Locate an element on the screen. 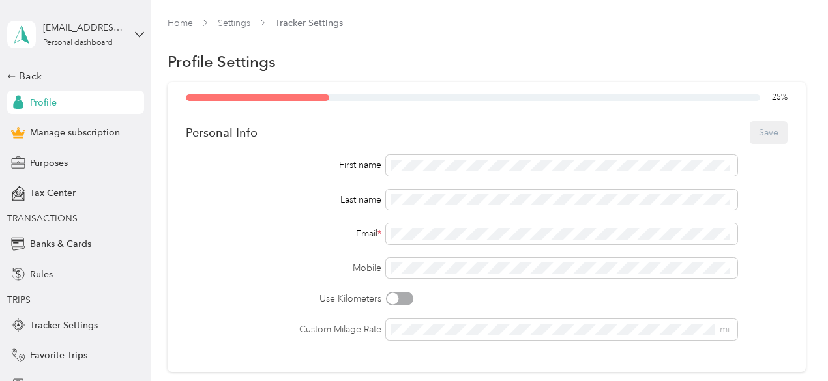 This screenshot has height=381, width=828. span: Favorite Trips is located at coordinates (59, 355).